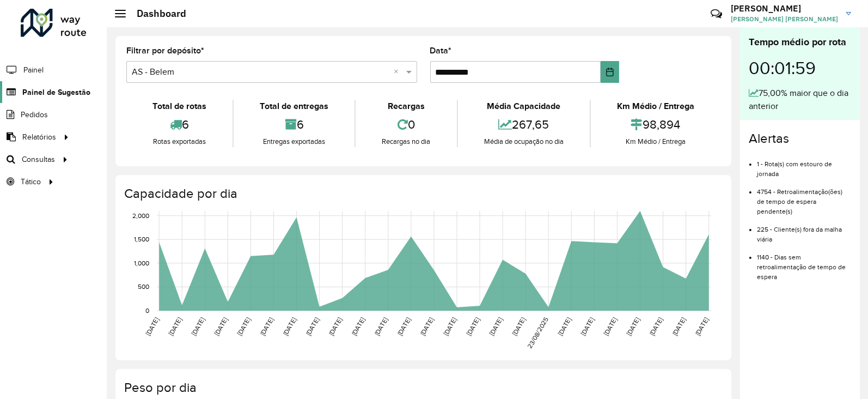  What do you see at coordinates (34, 114) in the screenshot?
I see `span: Pedidos` at bounding box center [34, 114].